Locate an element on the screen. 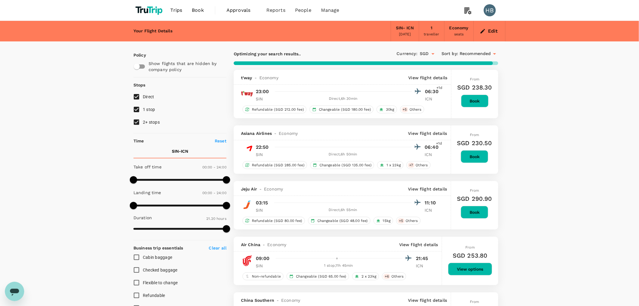 The image size is (639, 306). span: Cabin baggage is located at coordinates (157, 257).